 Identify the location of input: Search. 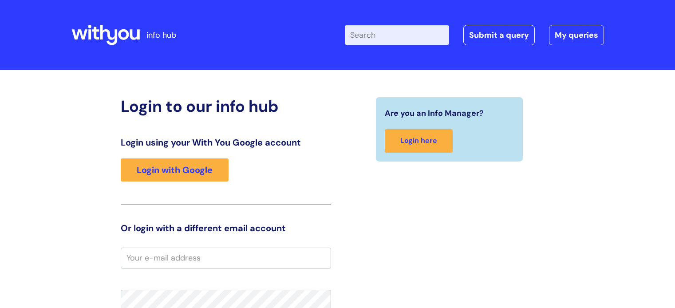
(397, 35).